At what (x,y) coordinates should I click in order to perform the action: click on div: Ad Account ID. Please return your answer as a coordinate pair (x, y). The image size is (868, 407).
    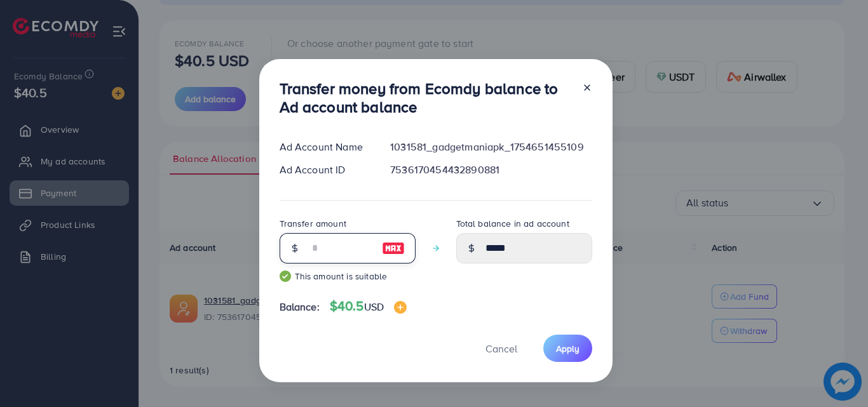
    Looking at the image, I should click on (324, 170).